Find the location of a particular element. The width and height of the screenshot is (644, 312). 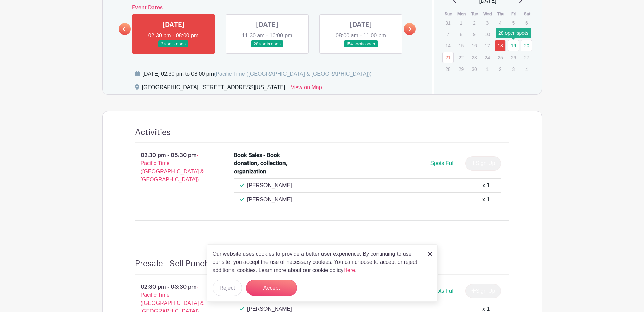

p: 27 is located at coordinates (526, 57).